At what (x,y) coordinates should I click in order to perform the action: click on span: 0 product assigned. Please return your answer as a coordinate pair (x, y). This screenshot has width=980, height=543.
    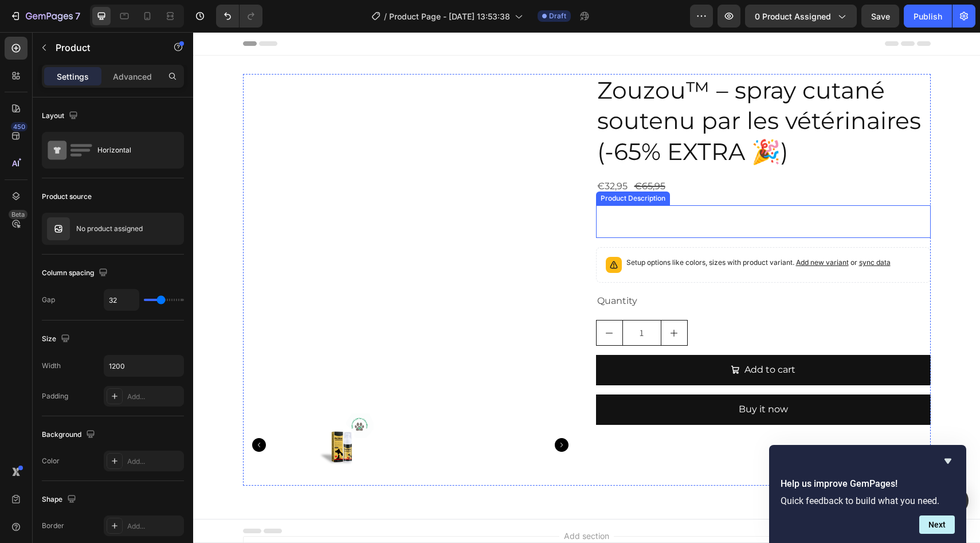
    Looking at the image, I should click on (792, 16).